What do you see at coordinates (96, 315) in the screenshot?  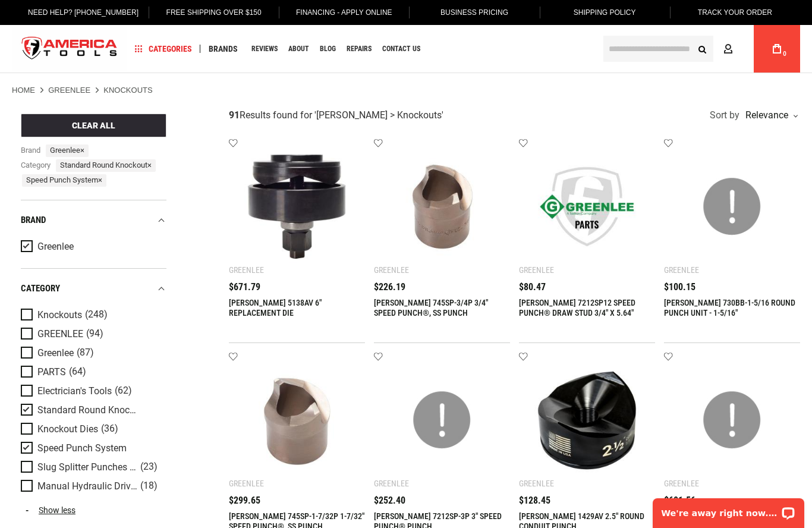 I see `span: (248)` at bounding box center [96, 315].